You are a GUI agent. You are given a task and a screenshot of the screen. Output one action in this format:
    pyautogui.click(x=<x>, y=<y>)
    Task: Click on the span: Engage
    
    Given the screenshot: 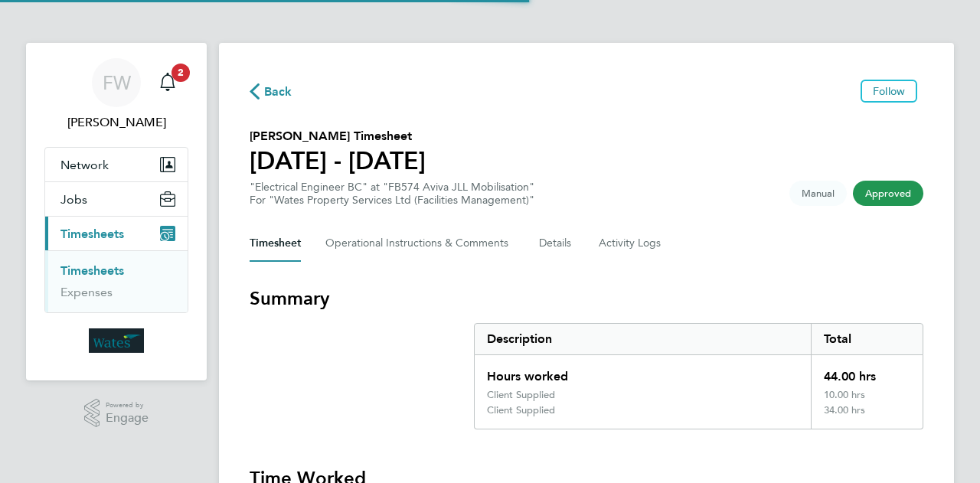 What is the action you would take?
    pyautogui.click(x=127, y=418)
    